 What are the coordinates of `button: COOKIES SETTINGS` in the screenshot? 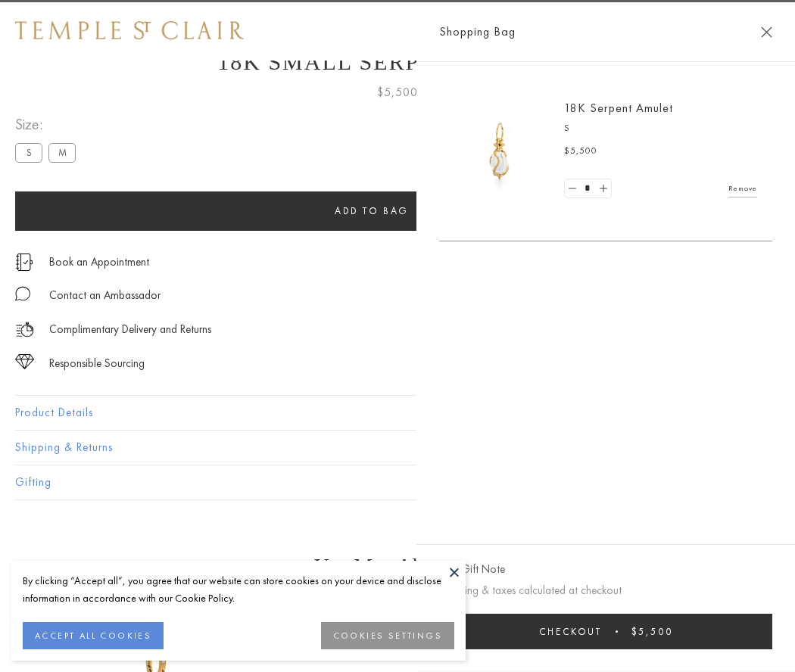 It's located at (387, 635).